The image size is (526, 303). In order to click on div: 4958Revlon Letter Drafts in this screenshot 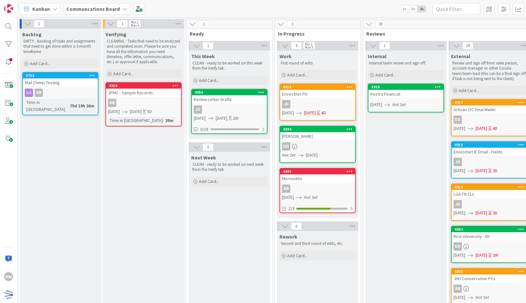, I will do `click(229, 96)`.